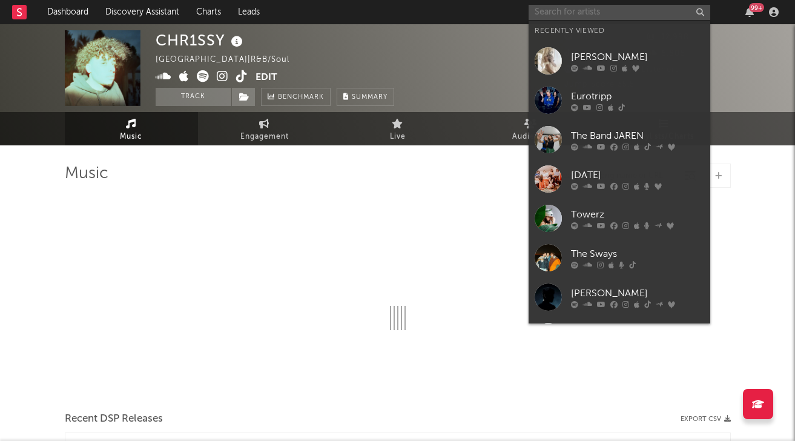  I want to click on a: Benchmark, so click(295, 97).